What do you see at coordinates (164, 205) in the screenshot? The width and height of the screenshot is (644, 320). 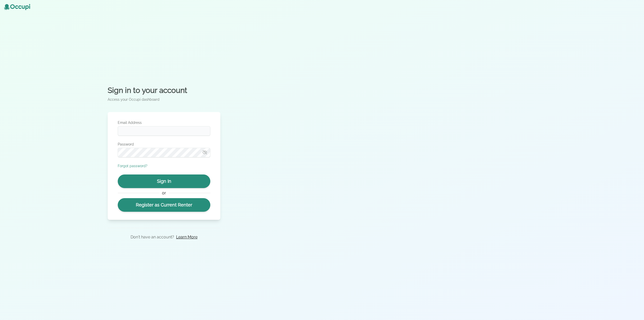 I see `a: Register as Current Renter` at bounding box center [164, 205].